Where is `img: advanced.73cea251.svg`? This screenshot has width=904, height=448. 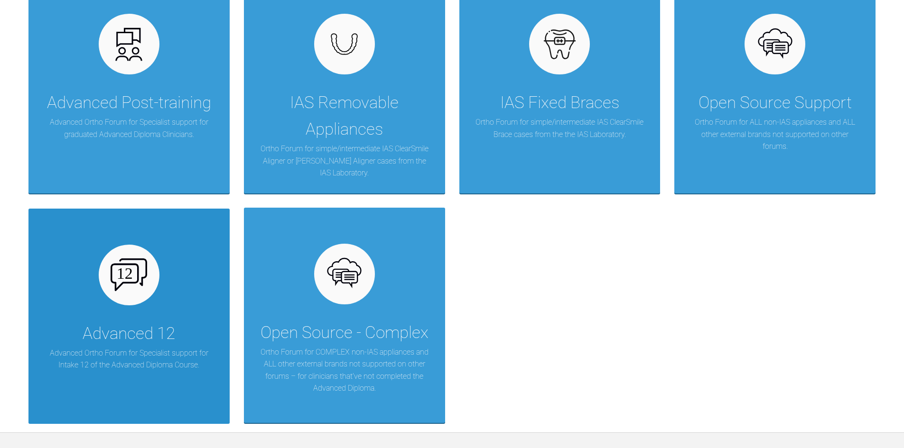
img: advanced.73cea251.svg is located at coordinates (129, 44).